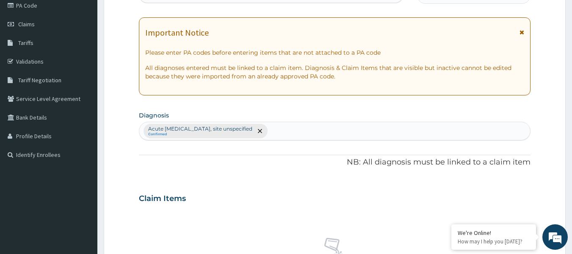 The image size is (572, 254). I want to click on span: Tariff Negotiation, so click(40, 80).